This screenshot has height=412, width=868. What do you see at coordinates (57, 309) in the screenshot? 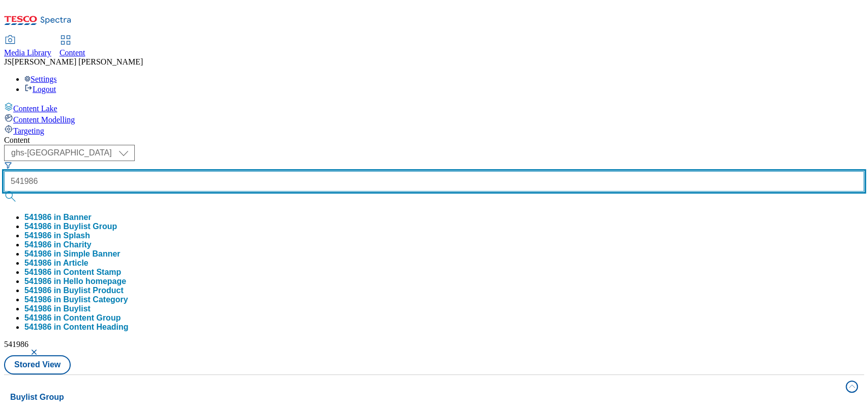
I see `button: 541986 in Buylist` at bounding box center [57, 309].